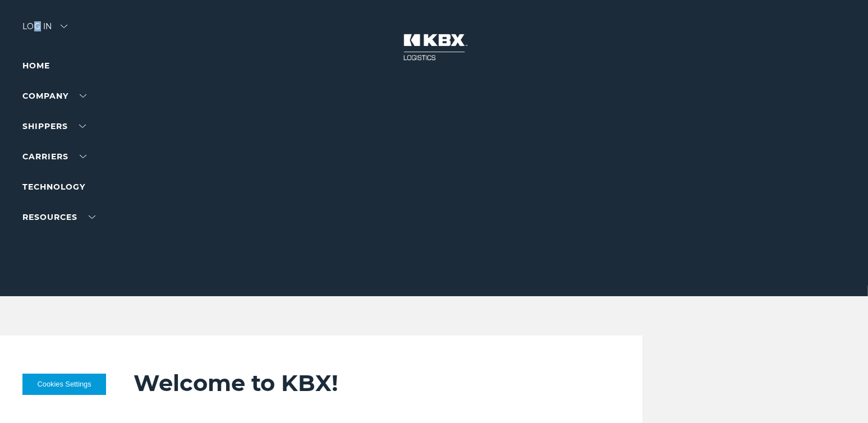 The width and height of the screenshot is (868, 423). I want to click on img: kbx logo, so click(435, 47).